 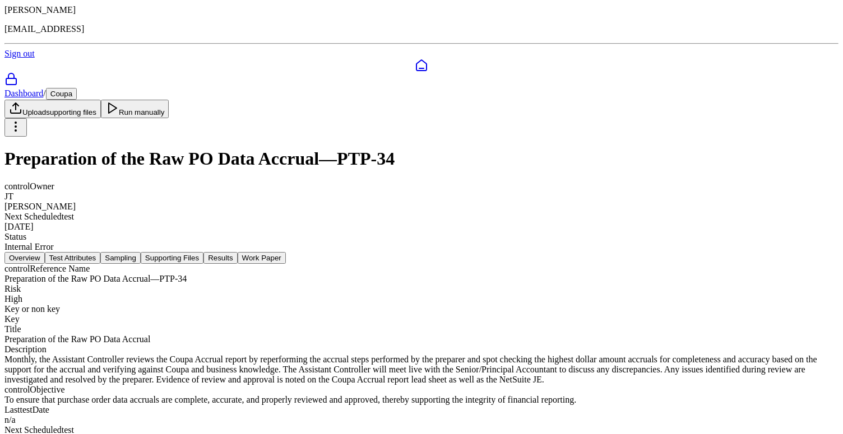 What do you see at coordinates (73, 258) in the screenshot?
I see `button: Test Attributes` at bounding box center [73, 258].